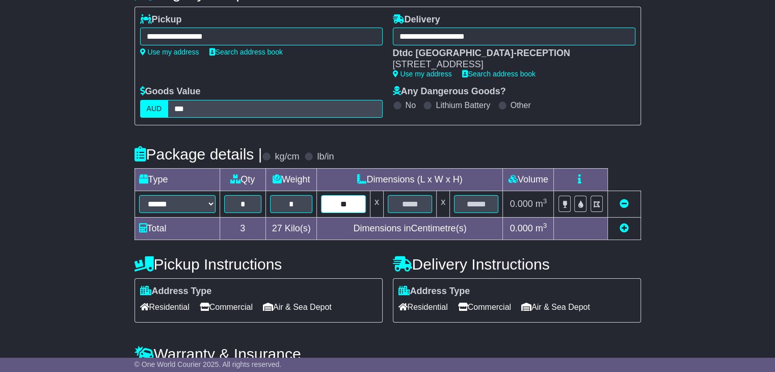  I want to click on label: kg/cm, so click(287, 157).